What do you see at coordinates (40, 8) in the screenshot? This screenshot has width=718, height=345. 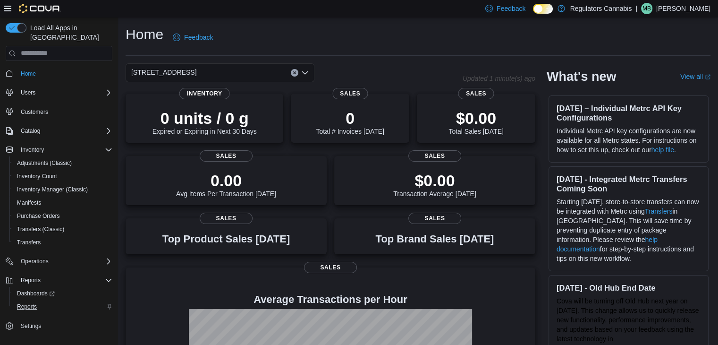 I see `img: Cova` at bounding box center [40, 8].